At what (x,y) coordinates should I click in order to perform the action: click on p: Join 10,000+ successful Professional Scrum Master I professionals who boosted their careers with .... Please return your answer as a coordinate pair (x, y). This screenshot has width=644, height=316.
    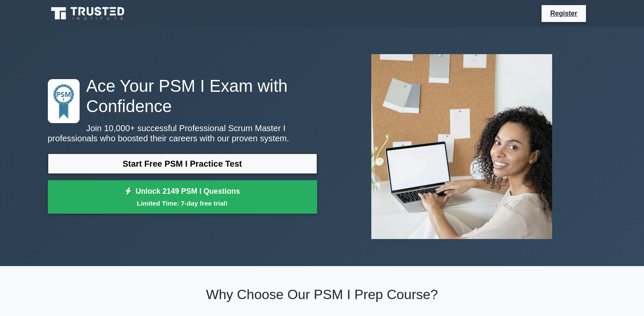
    Looking at the image, I should click on (183, 133).